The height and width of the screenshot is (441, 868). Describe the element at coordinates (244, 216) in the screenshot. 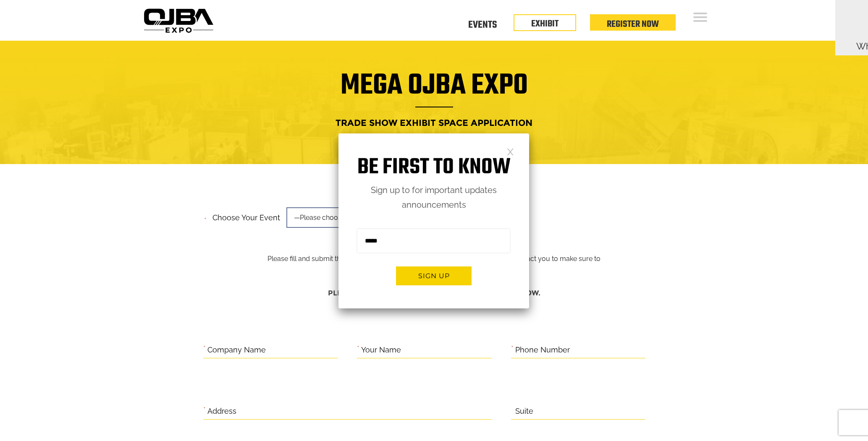

I see `label: Choose your event` at that location.